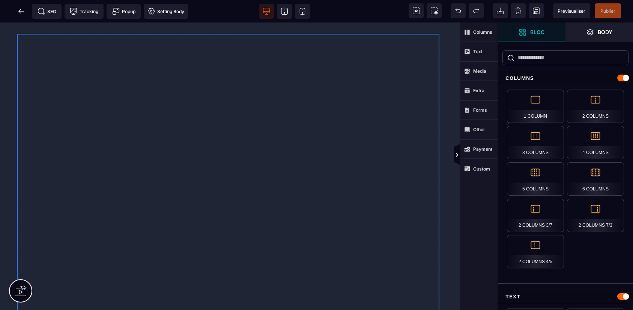 The image size is (633, 310). What do you see at coordinates (595, 106) in the screenshot?
I see `div: 2 Columns` at bounding box center [595, 106].